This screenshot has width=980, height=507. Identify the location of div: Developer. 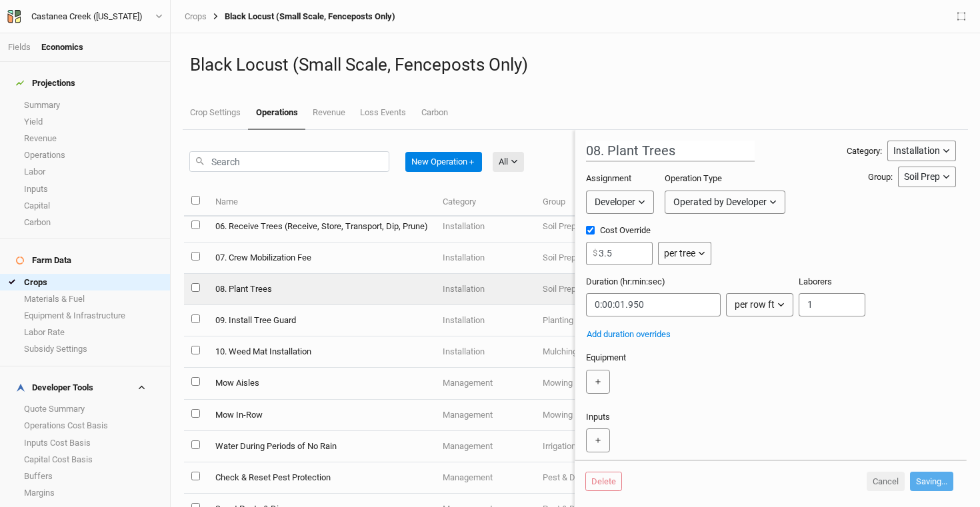
(615, 202).